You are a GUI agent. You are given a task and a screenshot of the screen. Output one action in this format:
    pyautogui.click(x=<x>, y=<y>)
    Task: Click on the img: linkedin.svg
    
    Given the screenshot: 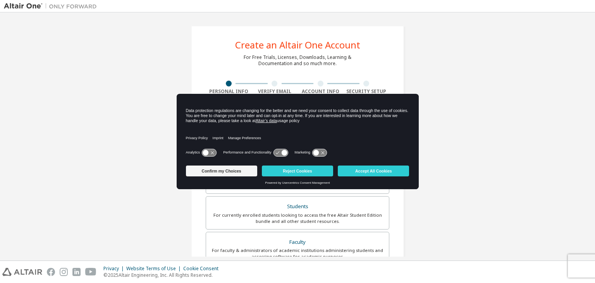 What is the action you would take?
    pyautogui.click(x=76, y=271)
    